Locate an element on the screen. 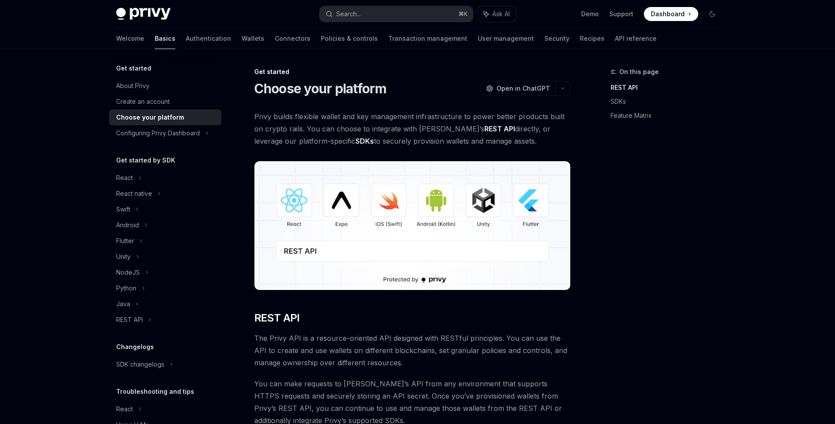  h5: Get started by SDK is located at coordinates (146, 160).